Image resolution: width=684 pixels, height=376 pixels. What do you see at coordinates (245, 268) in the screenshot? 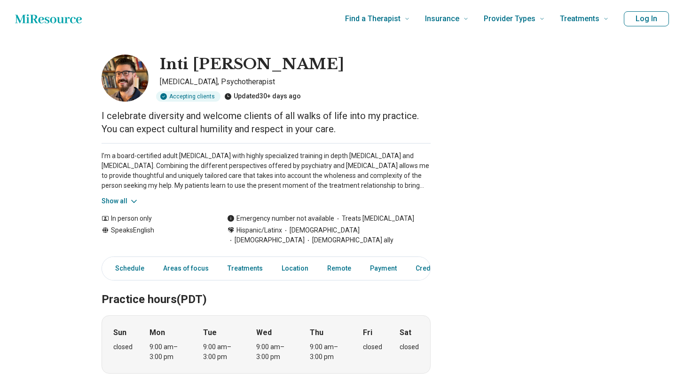
I see `a: Treatments` at bounding box center [245, 268].